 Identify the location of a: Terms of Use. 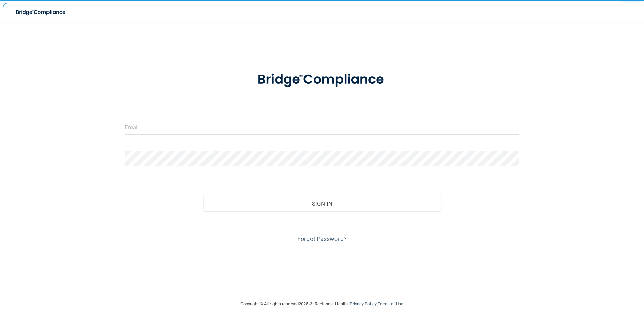
(390, 303).